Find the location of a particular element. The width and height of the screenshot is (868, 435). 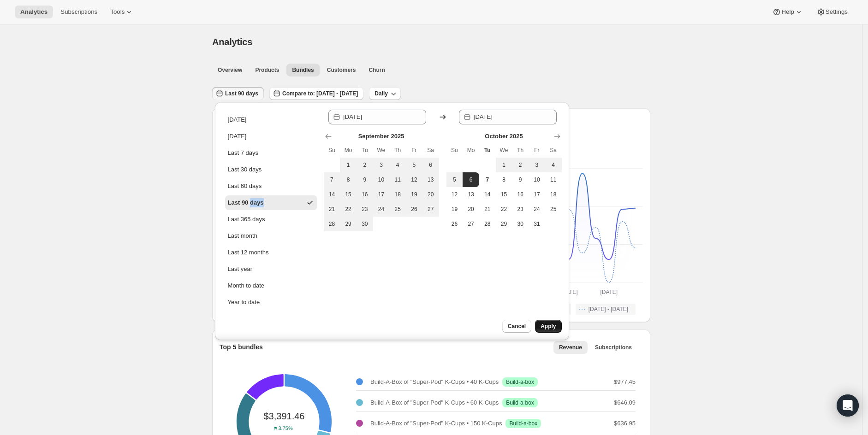

div: Last 7 days is located at coordinates (243, 153).